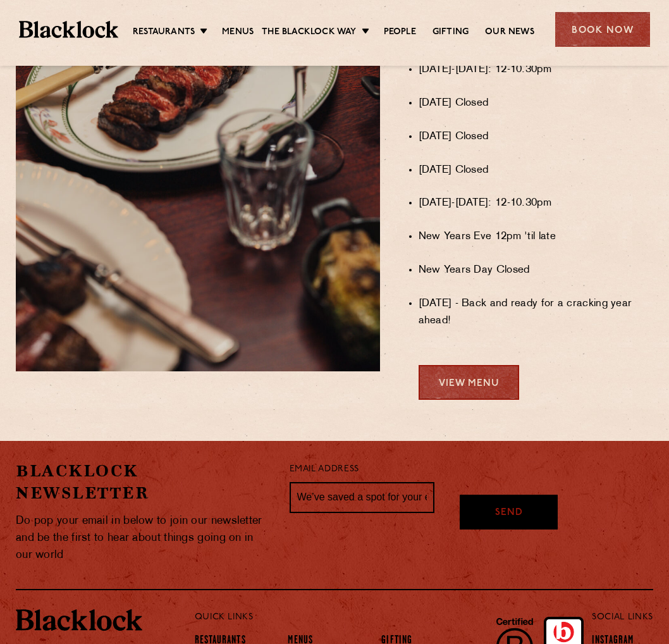 Image resolution: width=669 pixels, height=644 pixels. Describe the element at coordinates (623, 617) in the screenshot. I see `p: Social Links` at that location.